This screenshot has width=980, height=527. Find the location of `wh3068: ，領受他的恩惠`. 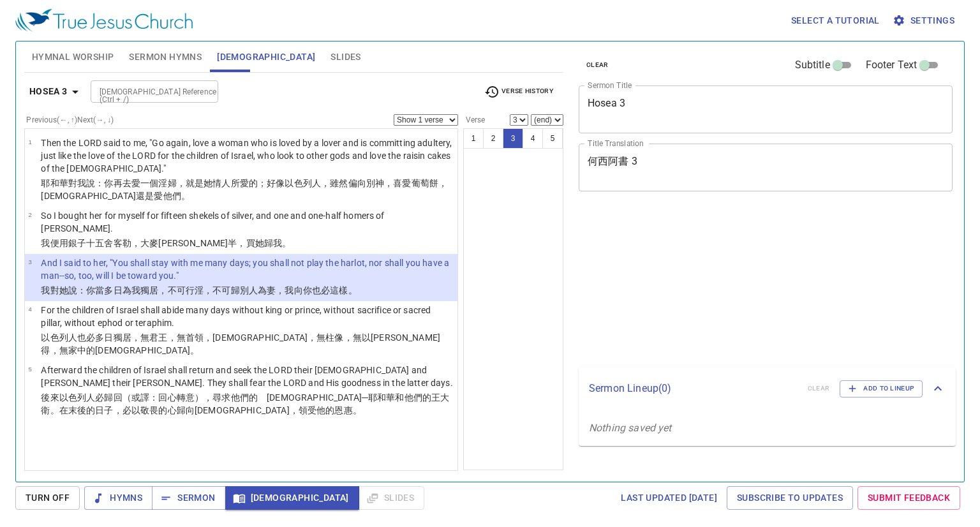

wh3068: ，領受他的恩惠 is located at coordinates (325, 410).